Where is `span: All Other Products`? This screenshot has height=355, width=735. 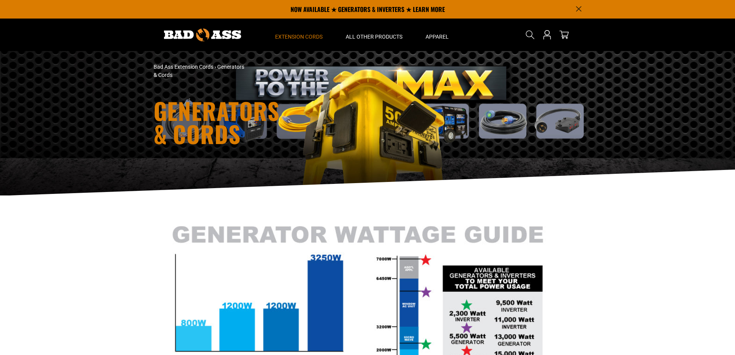 span: All Other Products is located at coordinates (374, 37).